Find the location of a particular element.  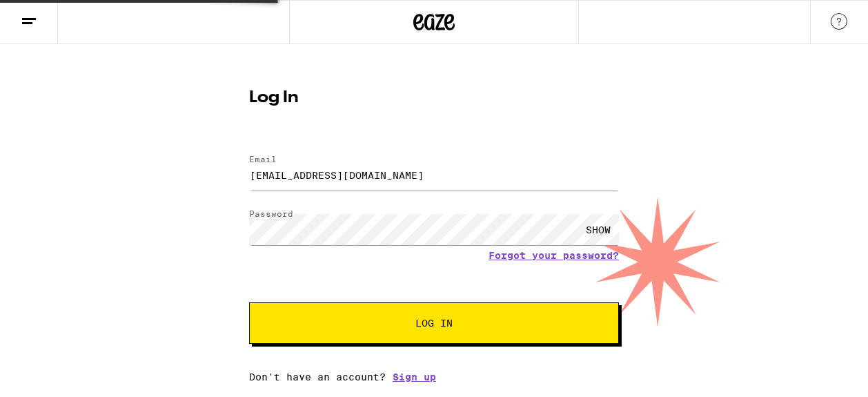

input: Email is located at coordinates (434, 174).